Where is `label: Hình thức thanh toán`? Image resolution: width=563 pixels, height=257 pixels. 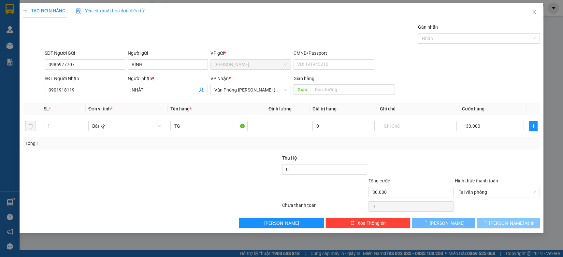 label: Hình thức thanh toán is located at coordinates (476, 181).